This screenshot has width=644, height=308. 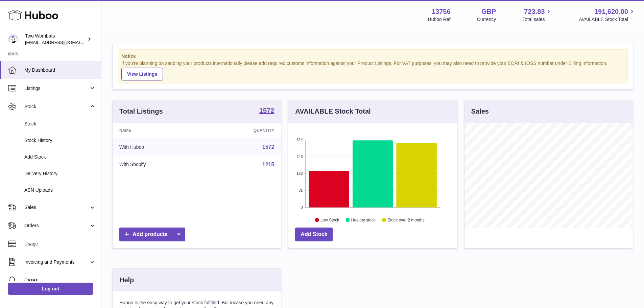 What do you see at coordinates (269, 165) in the screenshot?
I see `a: 1215` at bounding box center [269, 165].